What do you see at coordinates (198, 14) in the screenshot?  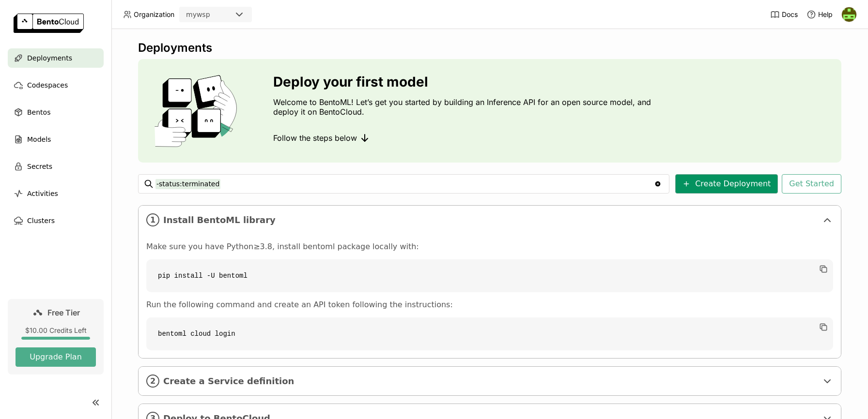 I see `div: mywsp` at bounding box center [198, 14].